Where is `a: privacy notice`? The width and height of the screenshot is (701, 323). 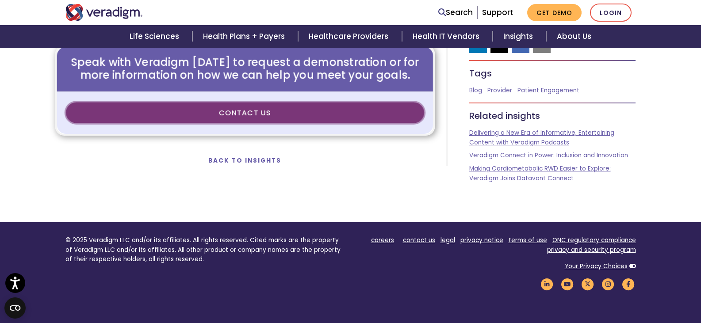
a: privacy notice is located at coordinates (482, 240).